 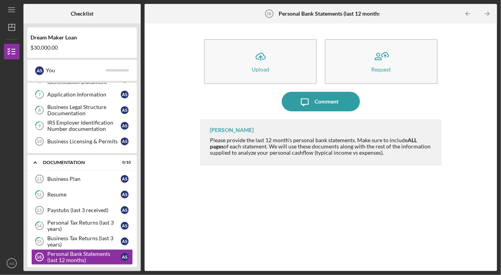 I want to click on a: 12ResumeAS, so click(x=82, y=195).